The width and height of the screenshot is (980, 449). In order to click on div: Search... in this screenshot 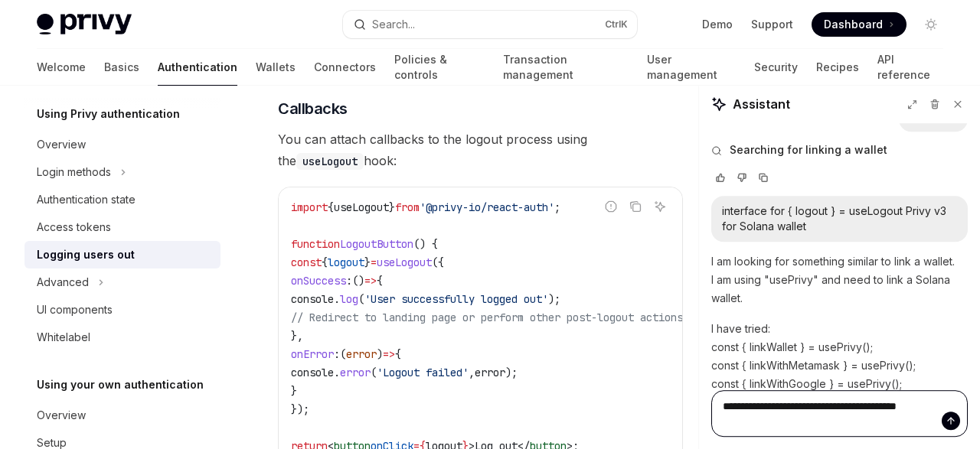, I will do `click(393, 24)`.